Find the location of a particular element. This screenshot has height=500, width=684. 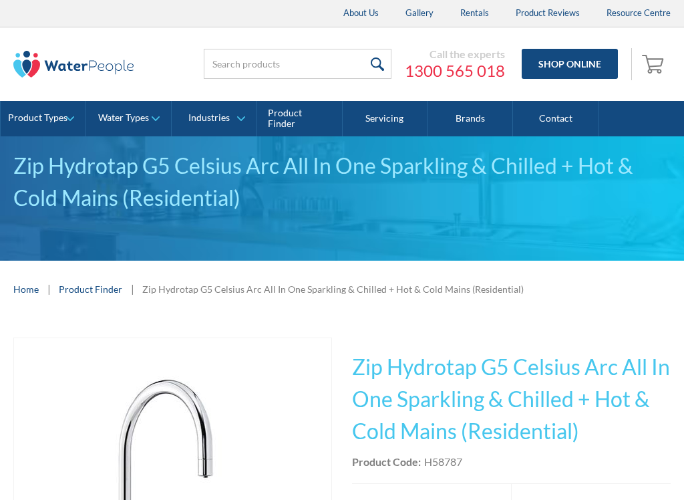

a: Open cart is located at coordinates (655, 64).